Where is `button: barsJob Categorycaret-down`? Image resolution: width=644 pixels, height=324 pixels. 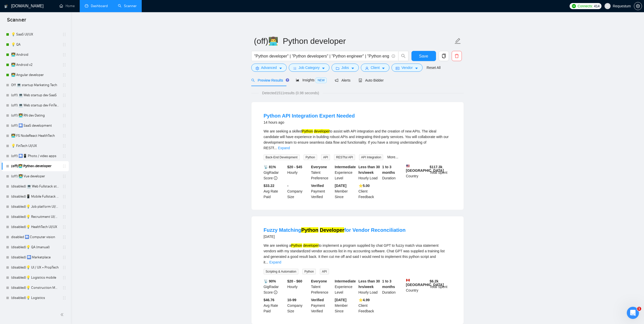
button: barsJob Categorycaret-down is located at coordinates (309, 68).